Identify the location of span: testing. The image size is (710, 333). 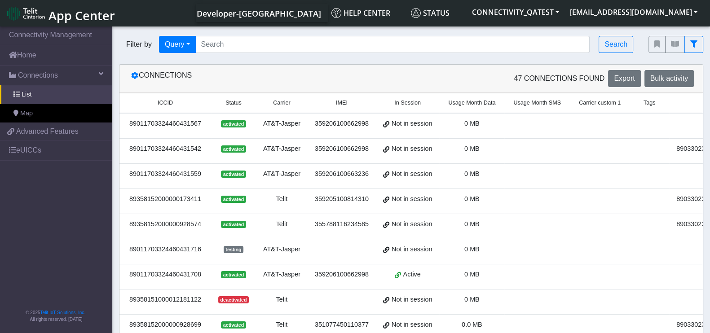
(234, 250).